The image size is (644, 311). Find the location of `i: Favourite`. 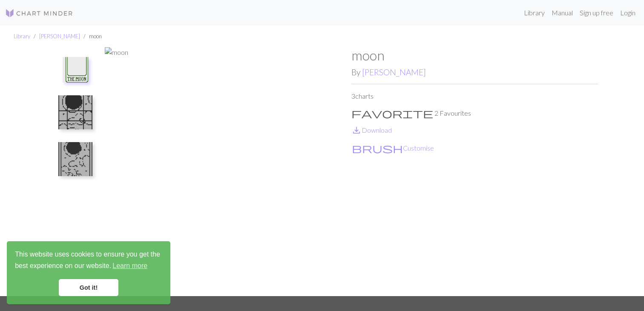

i: Favourite is located at coordinates (392, 113).